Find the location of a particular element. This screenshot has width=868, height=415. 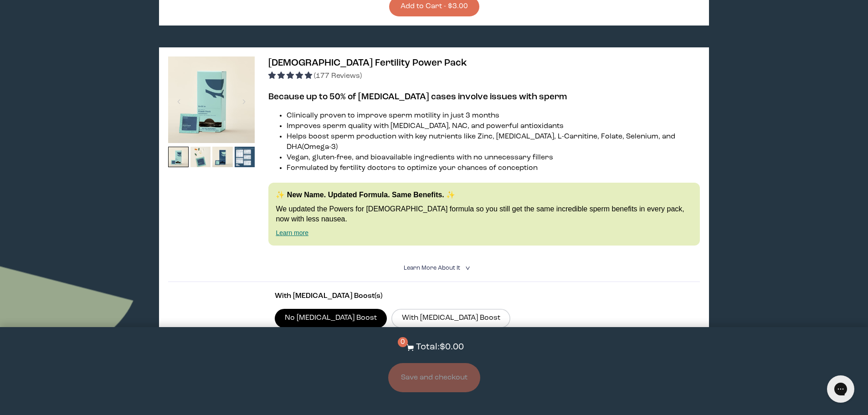

strong: ✨ New Name. Updated Formula. Same Benefits. ✨ is located at coordinates (365, 195).